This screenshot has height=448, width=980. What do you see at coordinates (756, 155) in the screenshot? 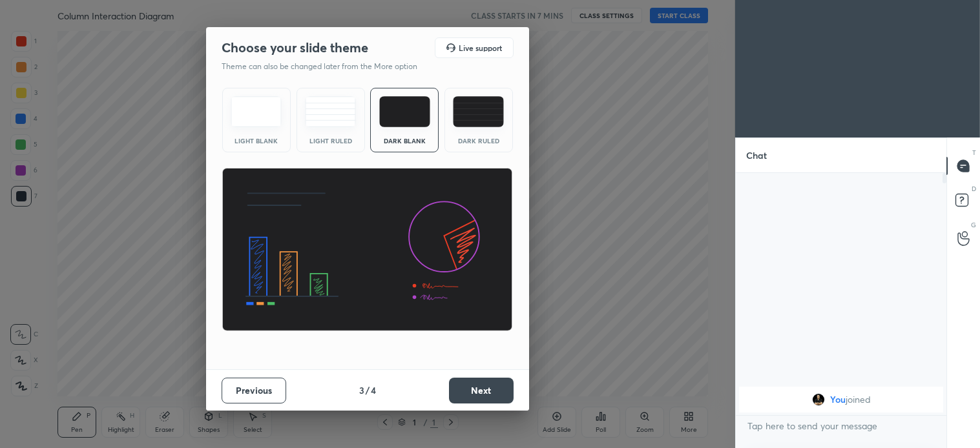
I see `p: Chat` at bounding box center [756, 155].